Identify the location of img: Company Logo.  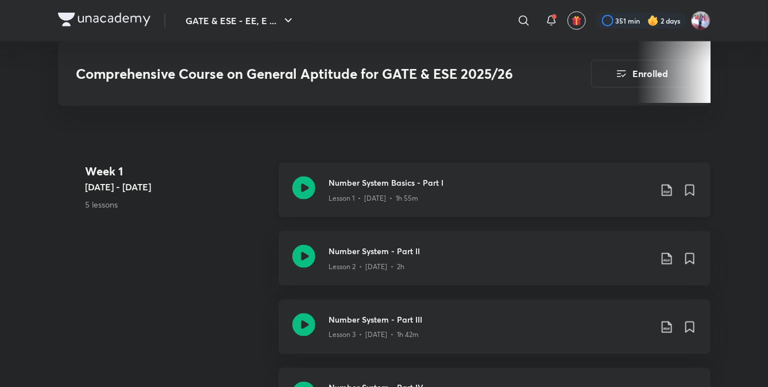
(104, 20).